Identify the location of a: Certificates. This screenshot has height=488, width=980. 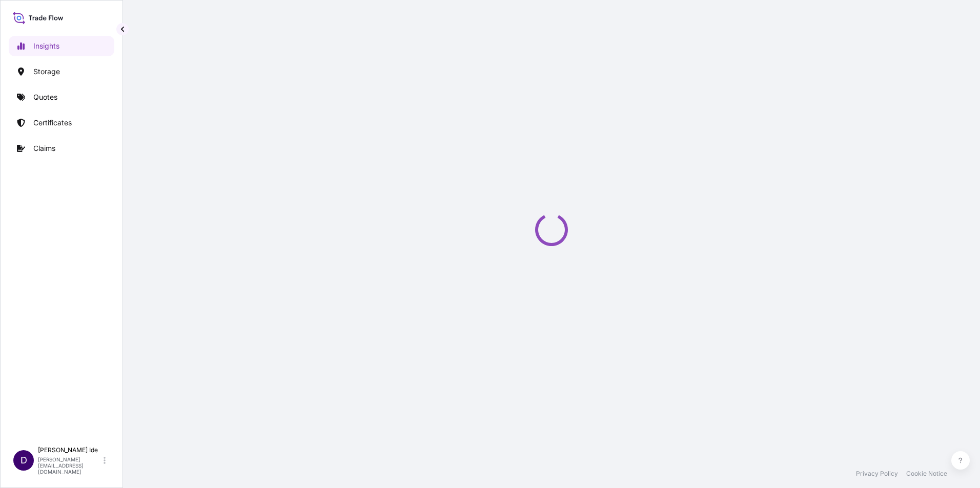
(61, 123).